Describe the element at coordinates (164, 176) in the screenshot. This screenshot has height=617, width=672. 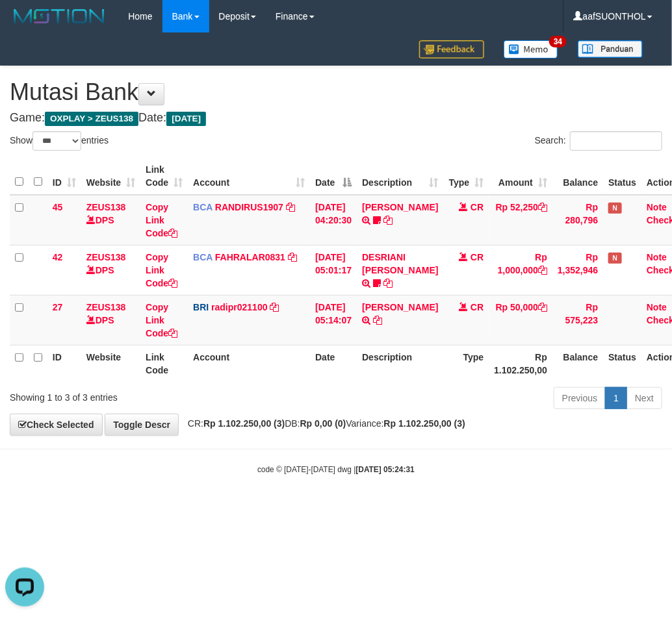
I see `th: Link Code: activate to sort column ascending` at that location.